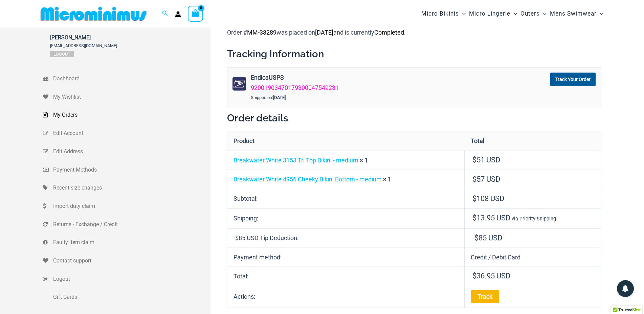  I want to click on span: Logout, so click(131, 279).